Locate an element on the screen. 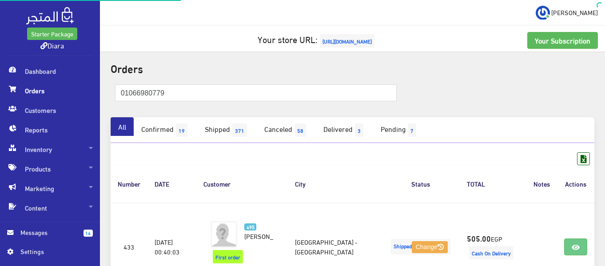 This screenshot has width=605, height=266. a: Delivered3 is located at coordinates (344, 130).